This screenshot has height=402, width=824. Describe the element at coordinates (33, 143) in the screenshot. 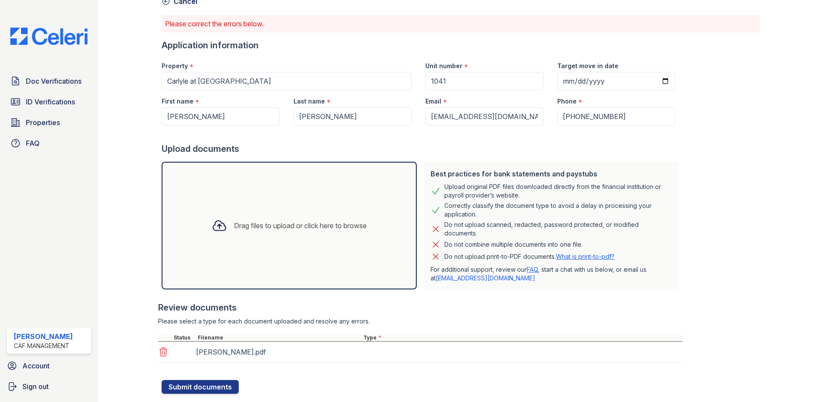

I see `span: FAQ` at that location.